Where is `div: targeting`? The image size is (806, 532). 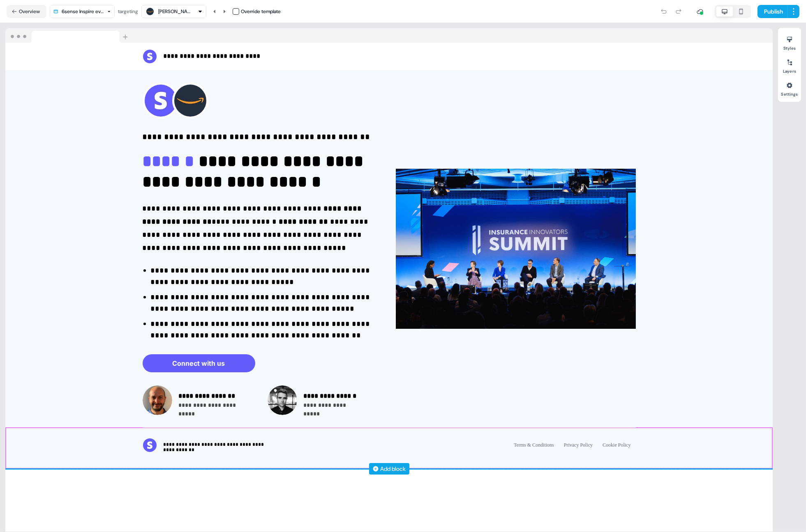 div: targeting is located at coordinates (128, 11).